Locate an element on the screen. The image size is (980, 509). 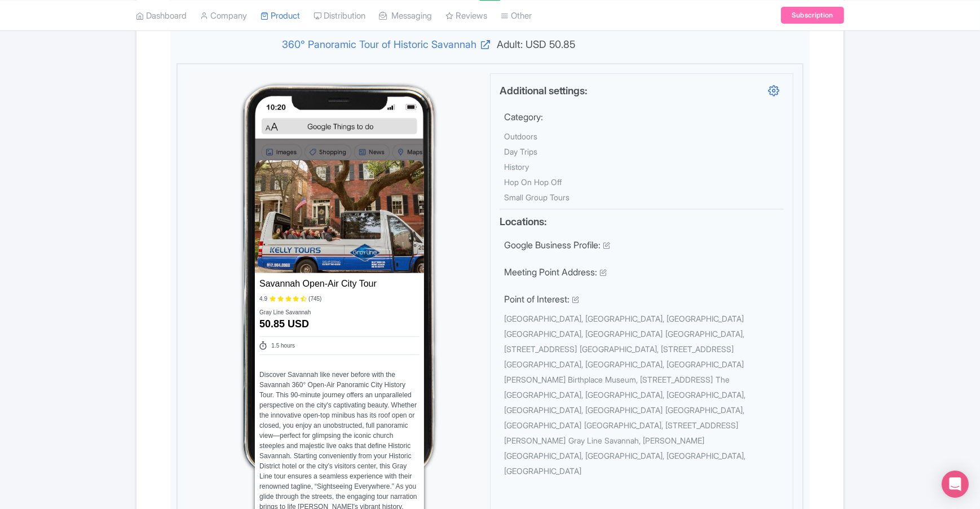
a: Subscription is located at coordinates (813, 16).